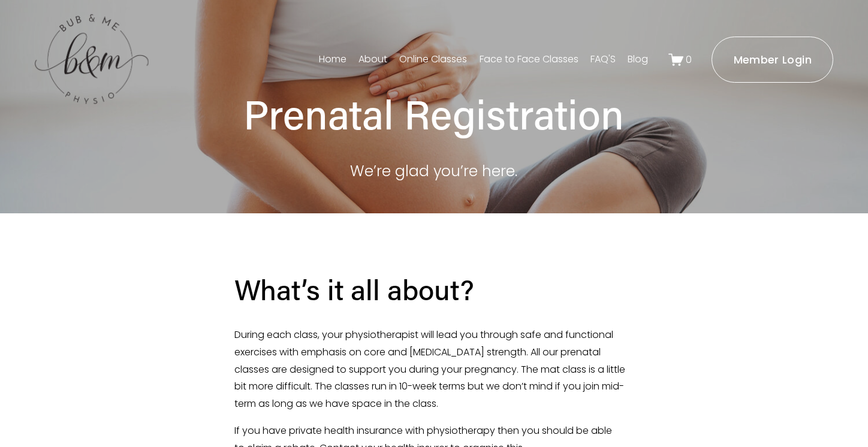  What do you see at coordinates (433, 171) in the screenshot?
I see `p: We’re glad you’re here.` at bounding box center [433, 171].